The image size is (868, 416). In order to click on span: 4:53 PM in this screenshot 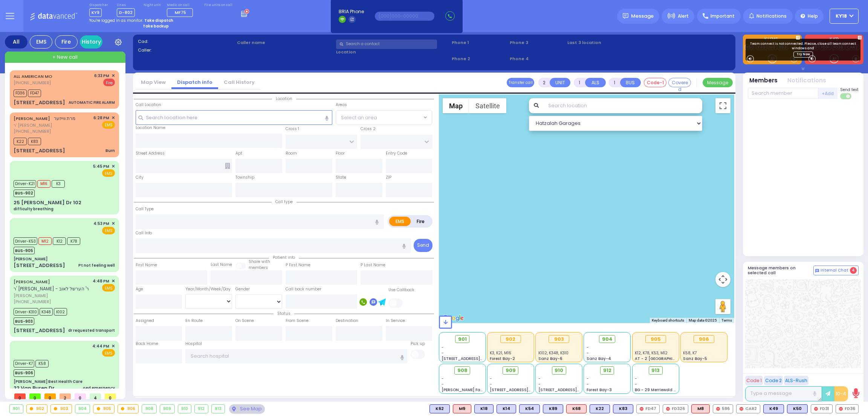, I will do `click(101, 223)`.